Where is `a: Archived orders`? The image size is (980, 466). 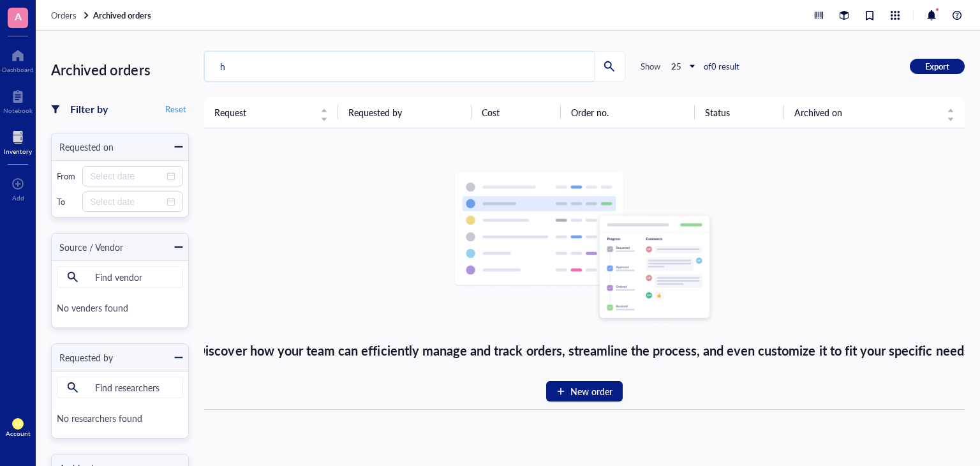 a: Archived orders is located at coordinates (123, 16).